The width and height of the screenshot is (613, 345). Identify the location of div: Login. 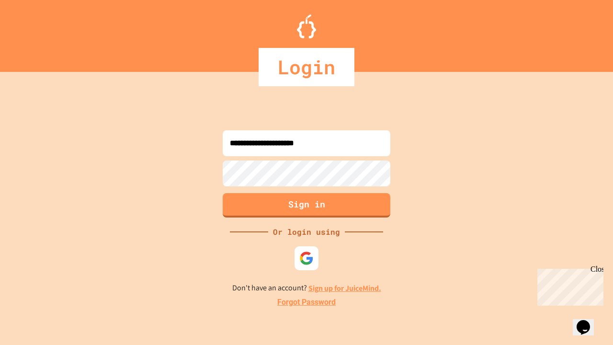
(307, 67).